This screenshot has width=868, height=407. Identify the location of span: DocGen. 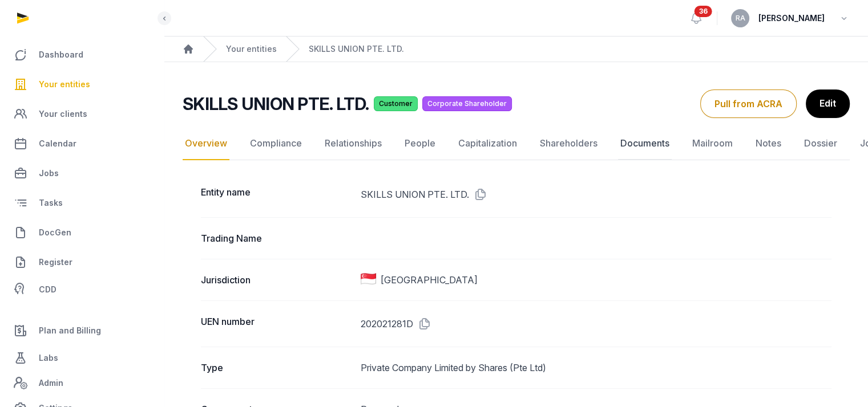
(55, 233).